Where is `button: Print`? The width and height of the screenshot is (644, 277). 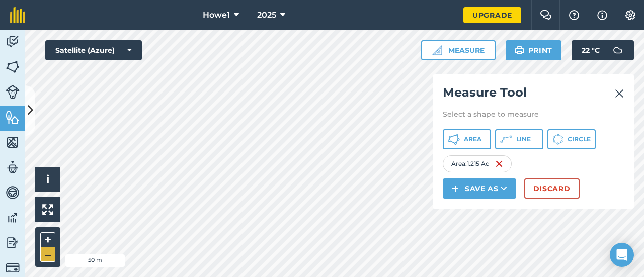 button: Print is located at coordinates (534, 50).